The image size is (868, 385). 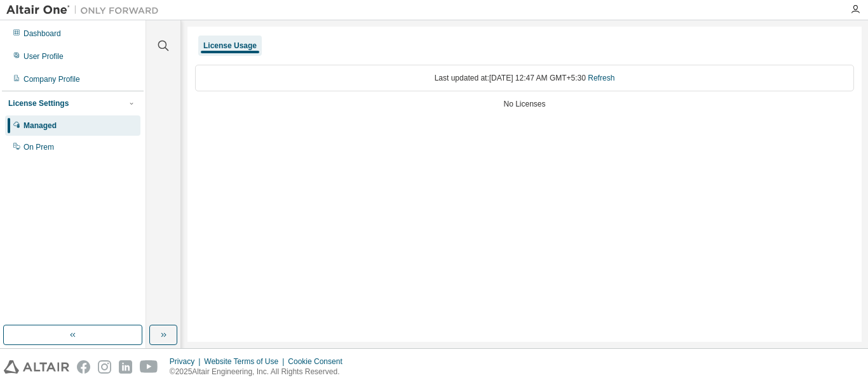 I want to click on div: License Settings, so click(x=38, y=103).